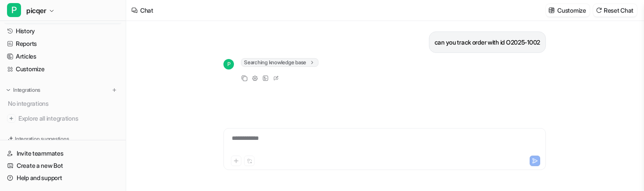 This screenshot has height=191, width=644. I want to click on p: Integration suggestions, so click(42, 139).